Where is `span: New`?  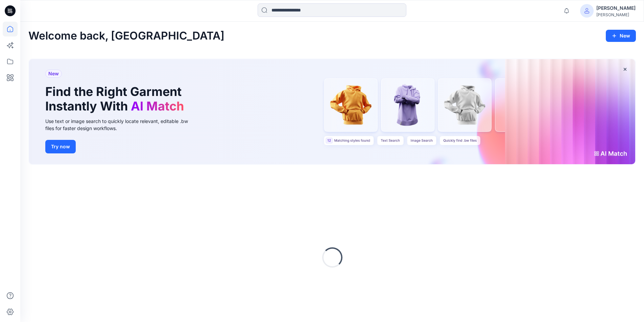
span: New is located at coordinates (53, 74).